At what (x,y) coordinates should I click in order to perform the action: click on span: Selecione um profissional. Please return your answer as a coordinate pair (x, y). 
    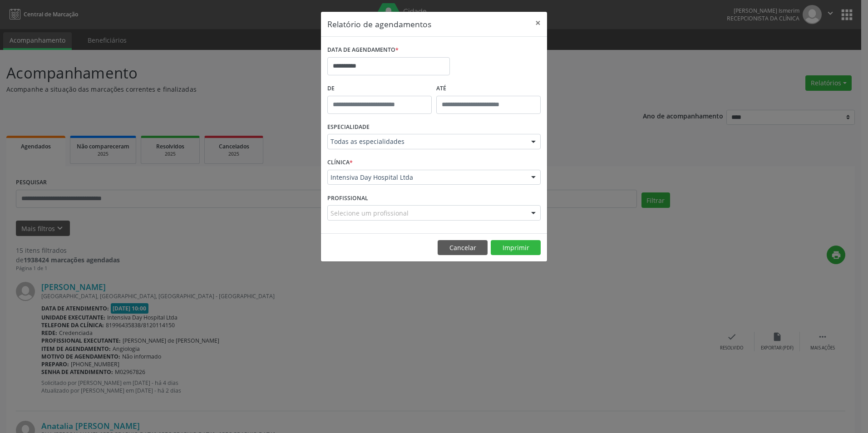
    Looking at the image, I should click on (369, 212).